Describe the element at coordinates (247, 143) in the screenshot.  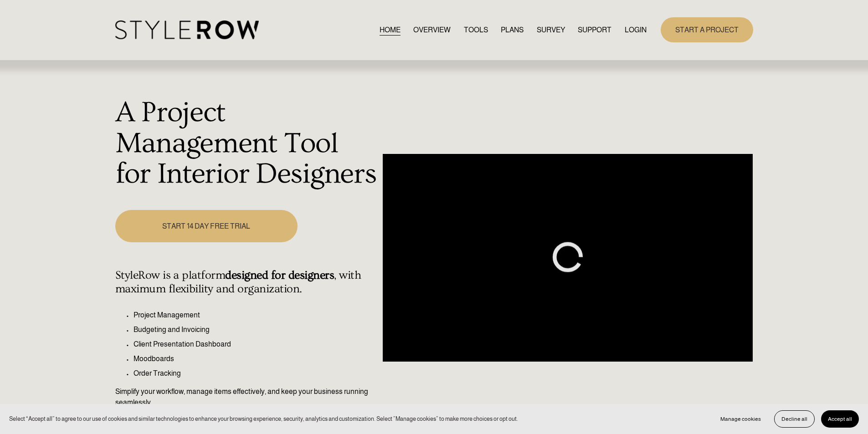
I see `h1: A Project Management Tool for Interior Designers` at that location.